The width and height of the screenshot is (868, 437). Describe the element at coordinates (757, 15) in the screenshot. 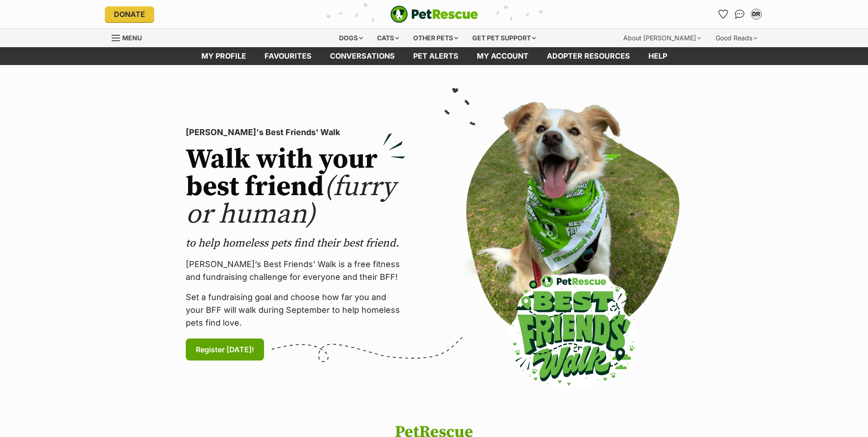

I see `div: DR` at that location.